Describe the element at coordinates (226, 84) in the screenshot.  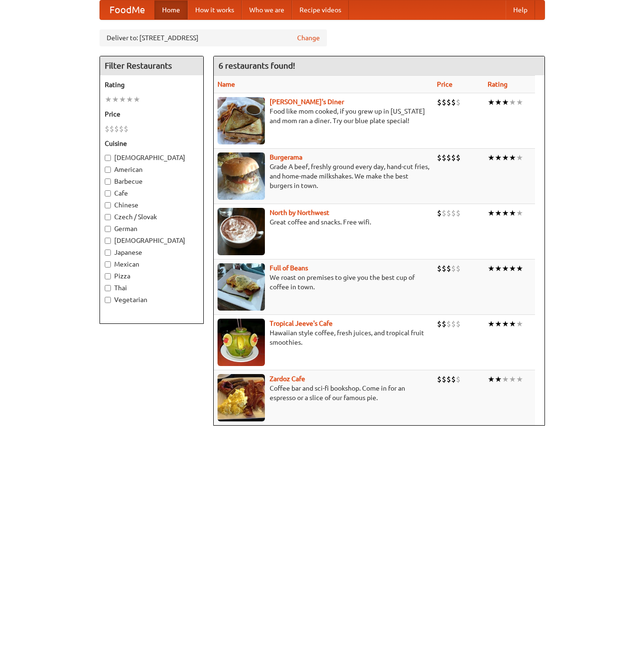
I see `a: Name` at that location.